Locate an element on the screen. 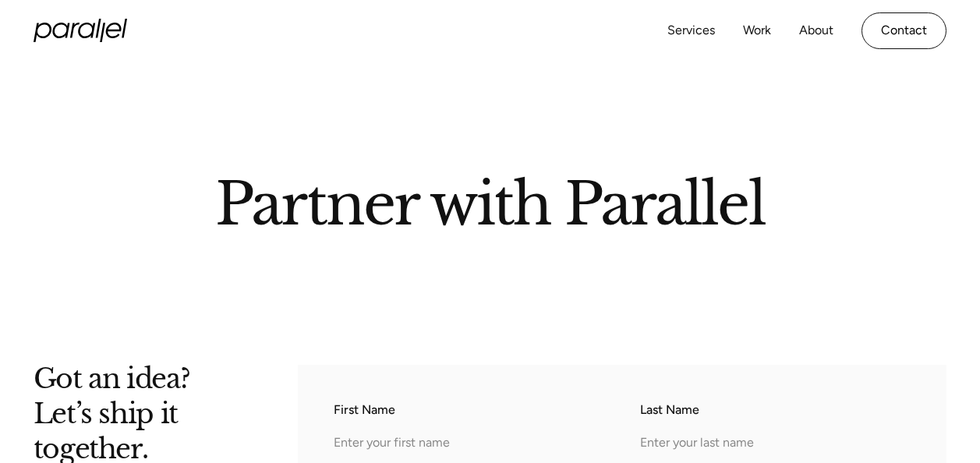  label: First Name is located at coordinates (469, 410).